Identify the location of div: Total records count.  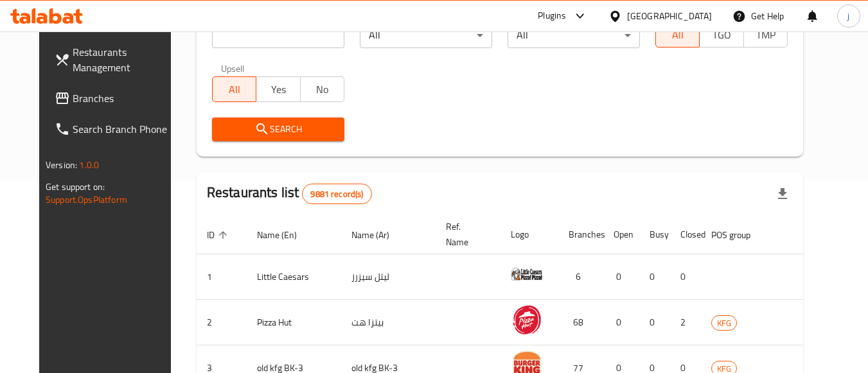
(337, 194).